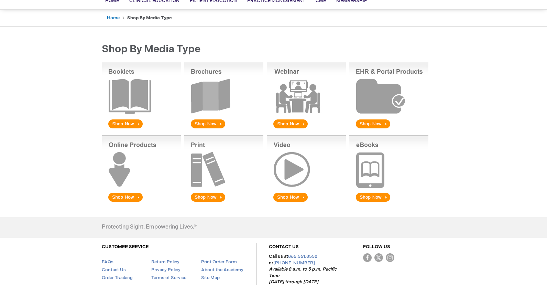  What do you see at coordinates (117, 278) in the screenshot?
I see `a: Order Tracking` at bounding box center [117, 278].